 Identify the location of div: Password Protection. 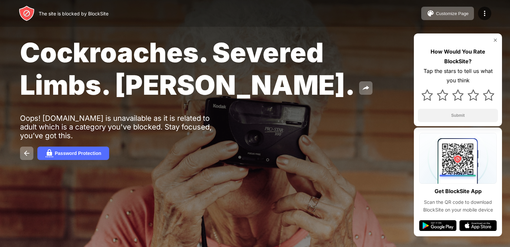
(78, 153).